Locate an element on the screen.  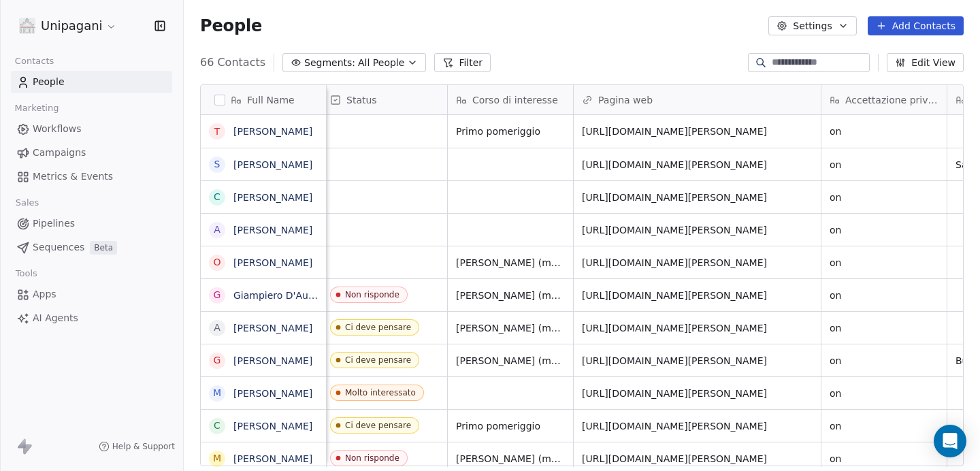
span: Status is located at coordinates (361, 100).